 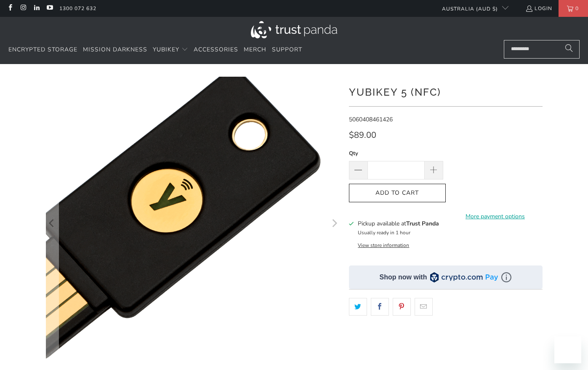 What do you see at coordinates (36, 9) in the screenshot?
I see `a: Trust Panda Australia on LinkedIn` at bounding box center [36, 9].